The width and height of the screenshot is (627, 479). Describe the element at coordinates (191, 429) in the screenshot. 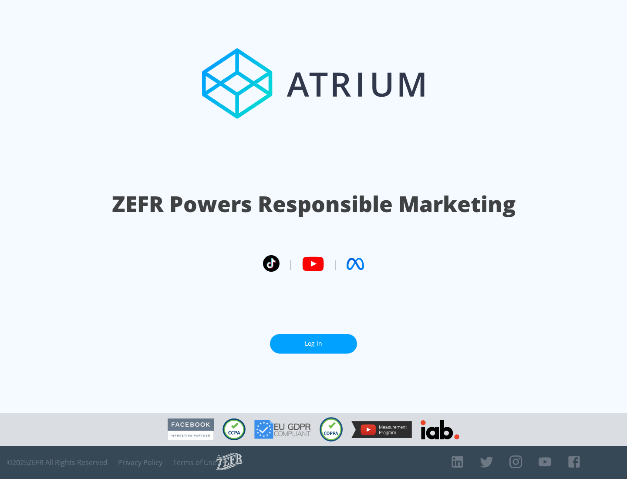

I see `img: Facebook Marketing Partner` at that location.